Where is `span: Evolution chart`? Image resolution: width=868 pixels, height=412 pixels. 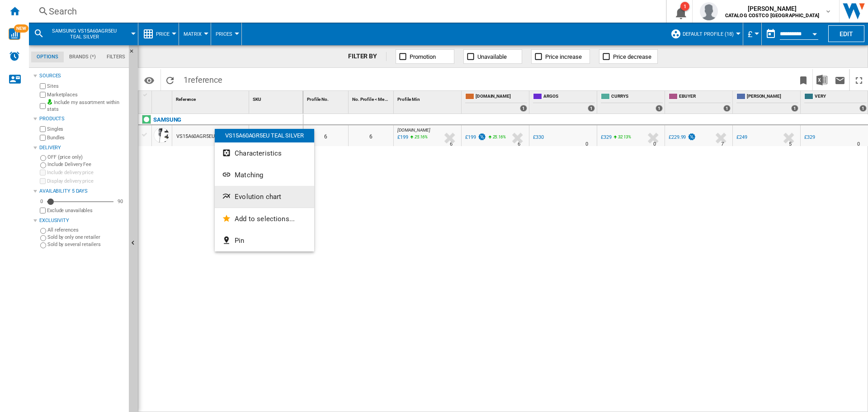 span: Evolution chart is located at coordinates (258, 197).